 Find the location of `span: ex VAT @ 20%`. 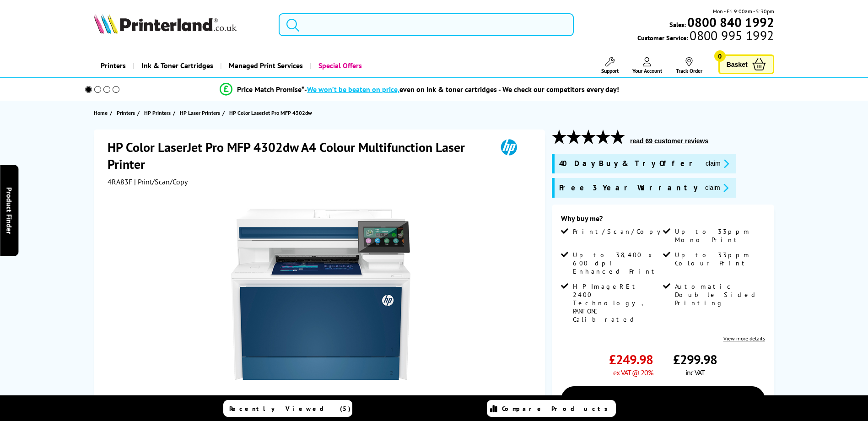

span: ex VAT @ 20% is located at coordinates (633, 372).